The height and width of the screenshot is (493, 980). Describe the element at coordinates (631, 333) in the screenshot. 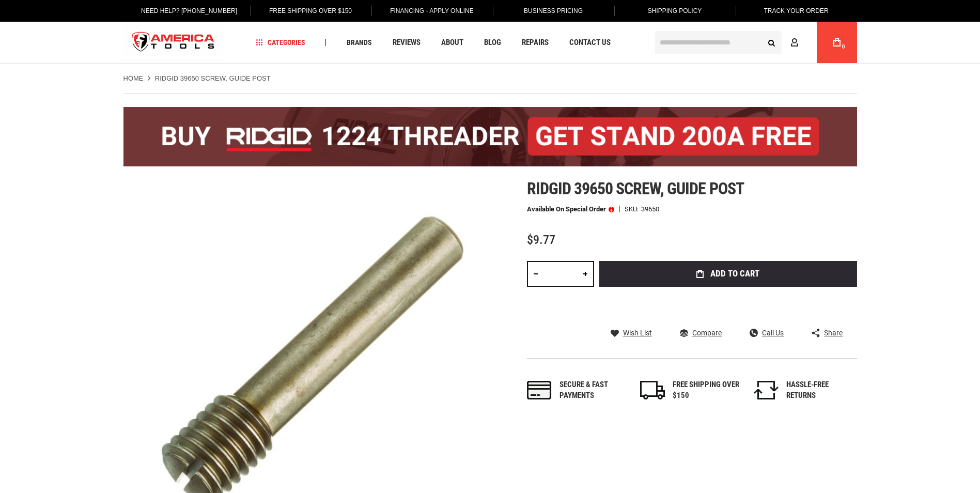

I see `a: Wish List` at that location.